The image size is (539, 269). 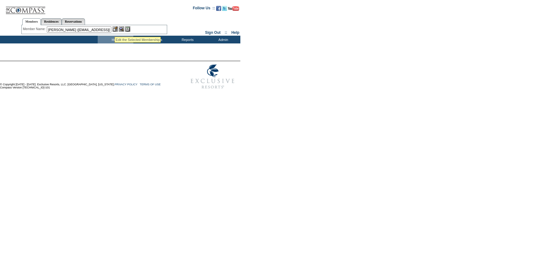 I want to click on a: Subscribe to our YouTube Channel, so click(x=233, y=10).